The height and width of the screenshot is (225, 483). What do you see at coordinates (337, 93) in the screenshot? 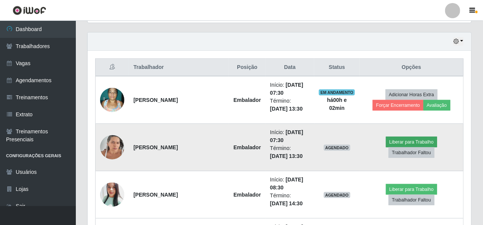
I see `span: EM ANDAMENTO` at bounding box center [337, 93].